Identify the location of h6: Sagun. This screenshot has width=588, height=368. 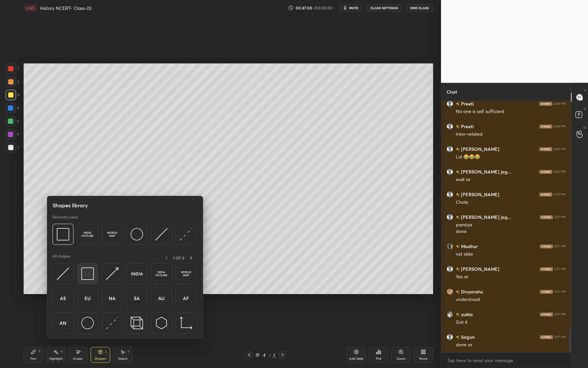
(467, 336).